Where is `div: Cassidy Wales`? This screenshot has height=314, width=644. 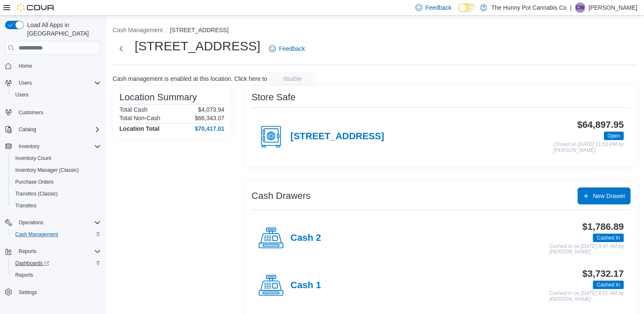
div: Cassidy Wales is located at coordinates (580, 8).